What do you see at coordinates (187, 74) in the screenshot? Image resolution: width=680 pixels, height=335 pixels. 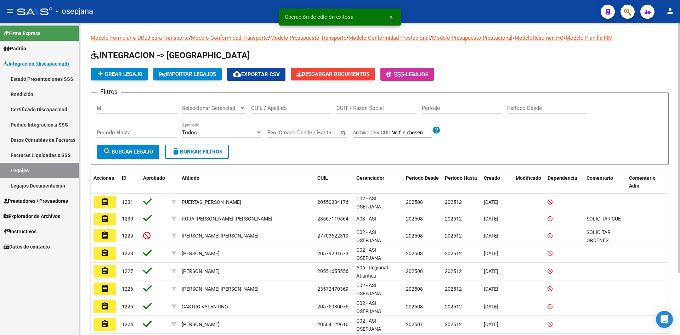 I see `button: IMPORTAR LEGAJOS` at bounding box center [187, 74].